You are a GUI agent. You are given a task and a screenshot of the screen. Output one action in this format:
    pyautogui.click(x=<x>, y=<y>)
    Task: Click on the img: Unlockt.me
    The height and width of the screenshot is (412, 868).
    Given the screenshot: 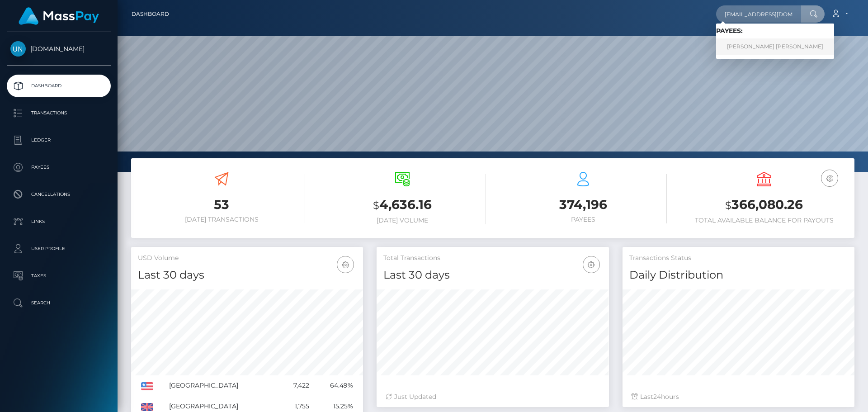 What is the action you would take?
    pyautogui.click(x=18, y=49)
    